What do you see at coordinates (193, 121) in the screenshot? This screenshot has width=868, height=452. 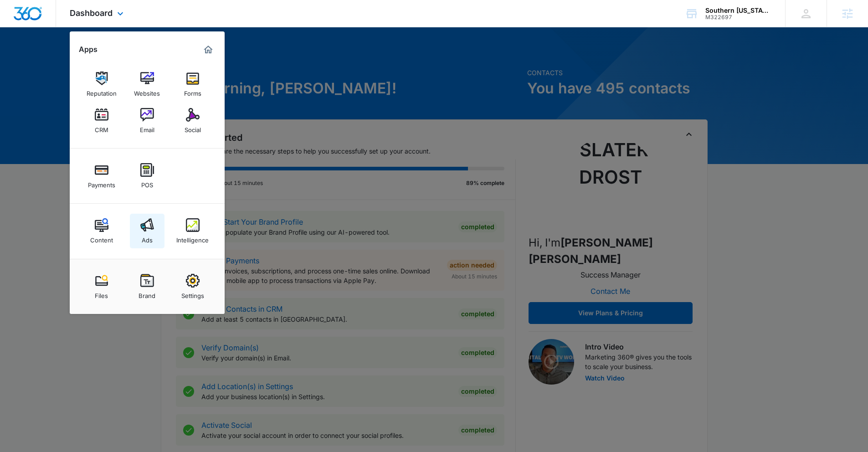 I see `a: Social` at bounding box center [193, 121].